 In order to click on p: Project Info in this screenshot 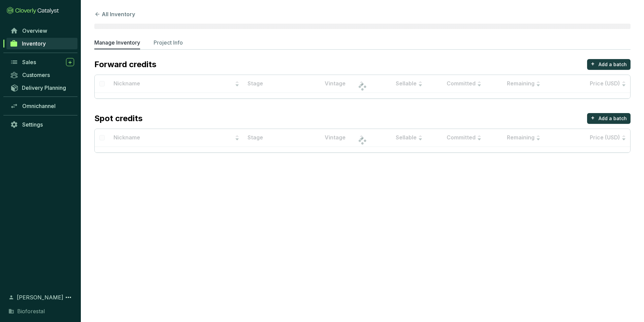, I will do `click(168, 42)`.